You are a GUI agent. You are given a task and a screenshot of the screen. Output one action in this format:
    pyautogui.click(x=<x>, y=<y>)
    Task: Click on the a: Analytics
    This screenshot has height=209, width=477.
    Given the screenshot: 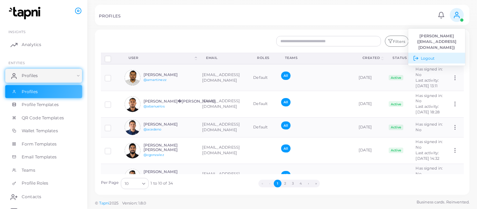 What is the action you would take?
    pyautogui.click(x=44, y=45)
    